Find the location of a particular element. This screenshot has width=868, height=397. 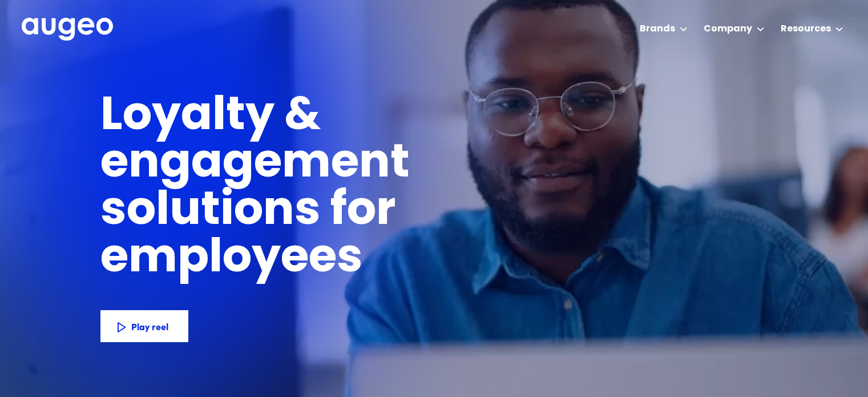

div: Brands is located at coordinates (657, 29).